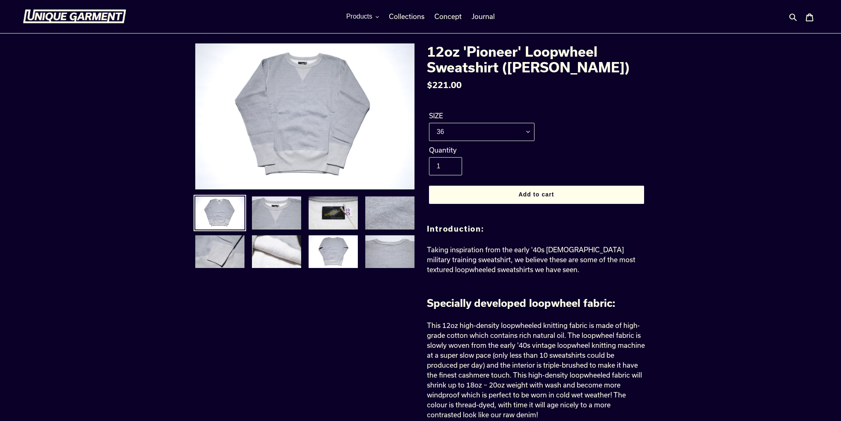 The image size is (841, 421). Describe the element at coordinates (359, 17) in the screenshot. I see `span: Products` at that location.